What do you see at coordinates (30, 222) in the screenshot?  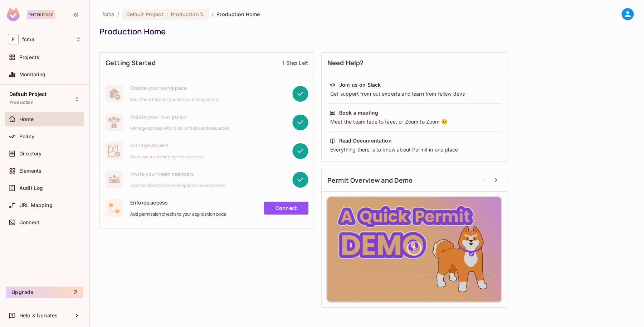 I see `span: Connect` at bounding box center [30, 222].